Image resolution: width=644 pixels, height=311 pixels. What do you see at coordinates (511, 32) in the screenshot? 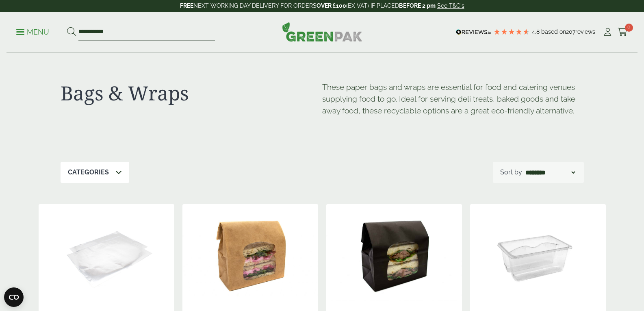
I see `div: 4.79 Stars` at bounding box center [511, 32].